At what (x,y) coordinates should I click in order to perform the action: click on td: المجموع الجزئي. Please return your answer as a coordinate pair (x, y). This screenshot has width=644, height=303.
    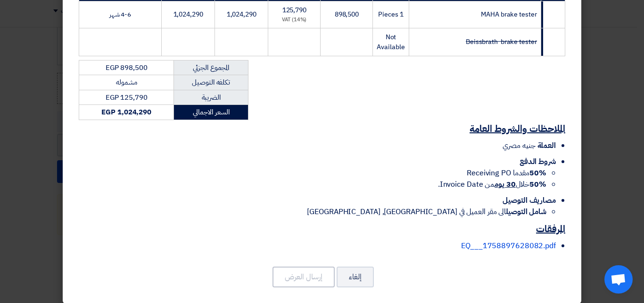
    Looking at the image, I should click on (211, 68).